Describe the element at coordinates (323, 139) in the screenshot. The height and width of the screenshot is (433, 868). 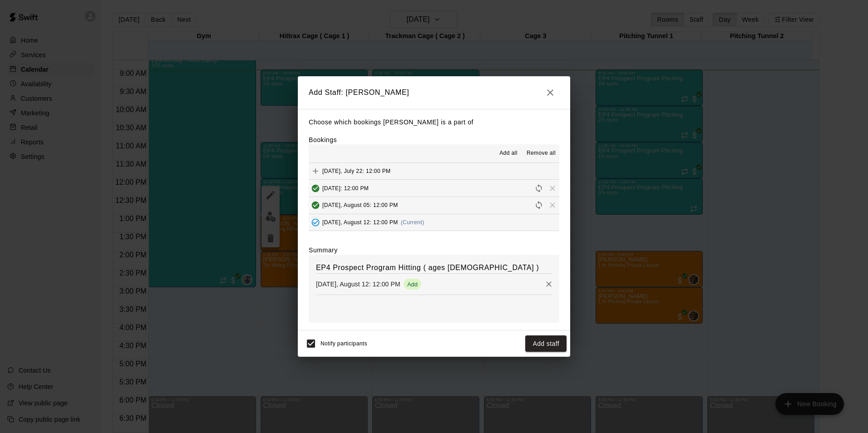
I see `label: Bookings` at that location.